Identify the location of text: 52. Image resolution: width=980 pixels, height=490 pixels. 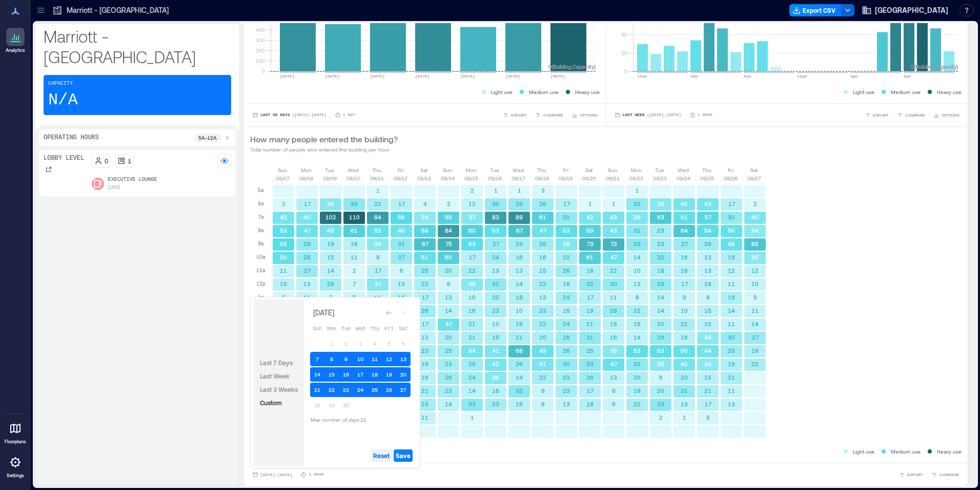
(378, 229).